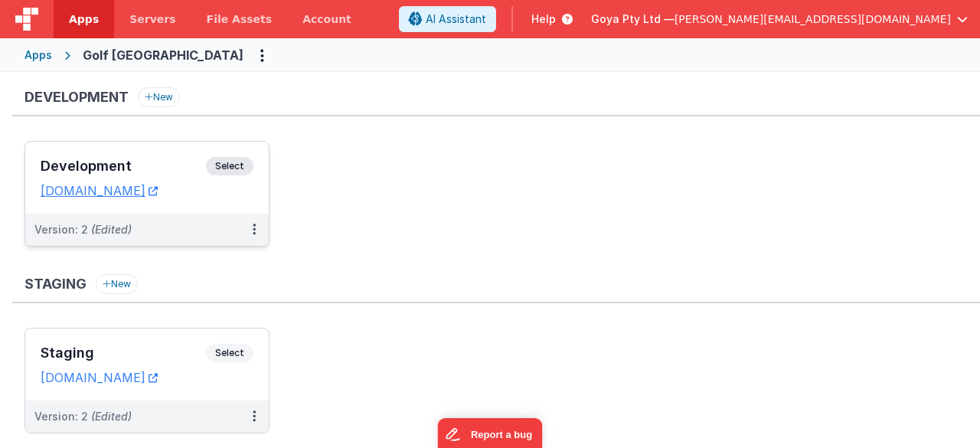 The height and width of the screenshot is (448, 980). Describe the element at coordinates (240, 20) in the screenshot. I see `span: File Assets` at that location.